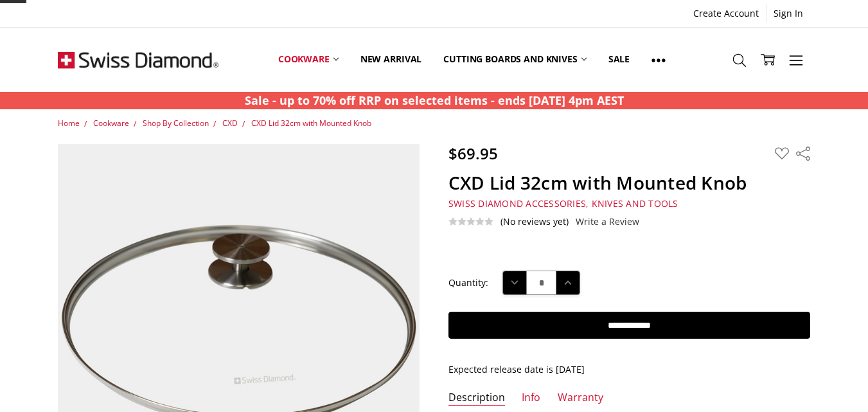 This screenshot has width=868, height=412. What do you see at coordinates (230, 123) in the screenshot?
I see `span: CXD` at bounding box center [230, 123].